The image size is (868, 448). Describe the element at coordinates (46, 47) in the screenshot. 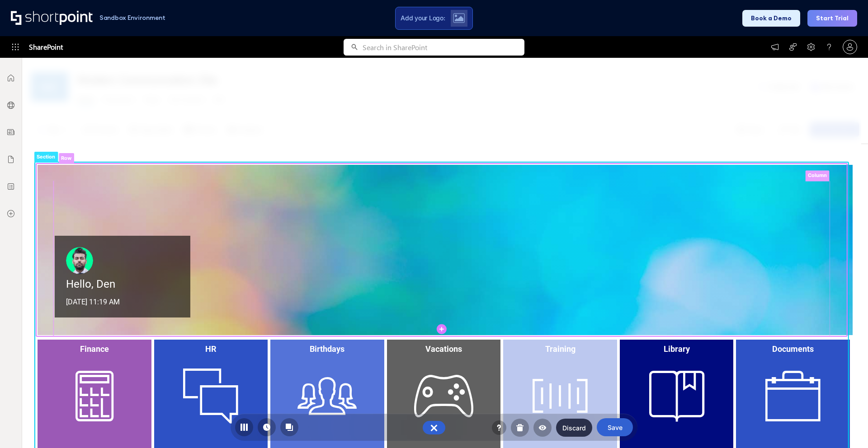

I see `span: SharePoint` at that location.